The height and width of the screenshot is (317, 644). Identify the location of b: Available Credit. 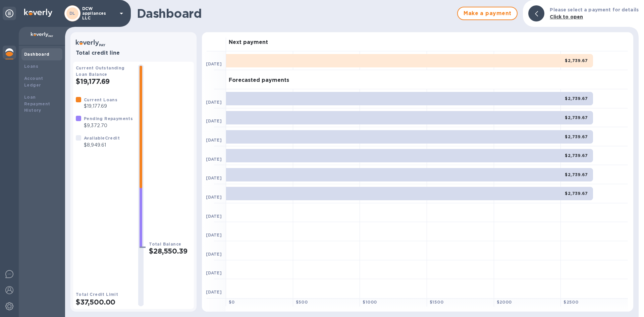
(102, 138).